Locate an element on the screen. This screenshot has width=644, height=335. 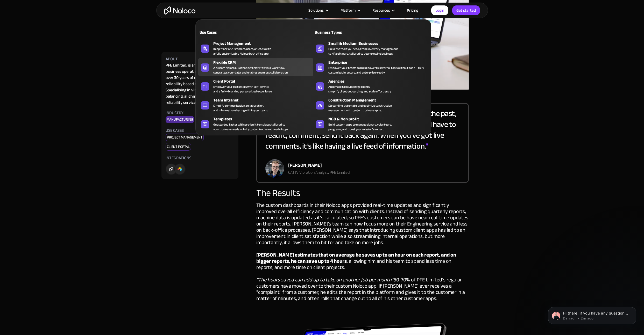
a: Team IntranetSimplify communication, collaboration,and information sharing within your team. is located at coordinates (256, 105).